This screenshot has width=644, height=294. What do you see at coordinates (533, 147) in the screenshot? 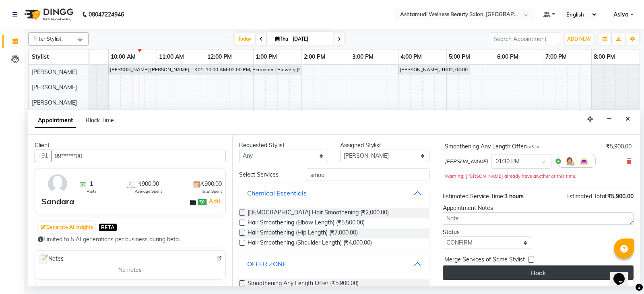
I see `small: for` at bounding box center [533, 147].